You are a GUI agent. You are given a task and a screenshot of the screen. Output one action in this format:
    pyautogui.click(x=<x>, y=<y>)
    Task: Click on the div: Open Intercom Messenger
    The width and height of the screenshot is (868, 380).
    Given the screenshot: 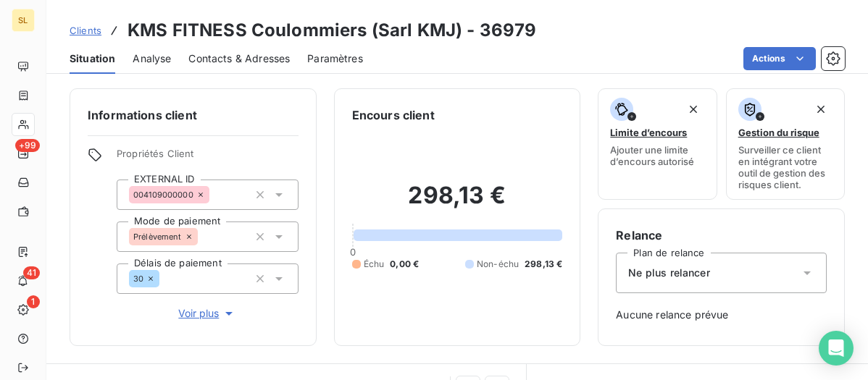 What is the action you would take?
    pyautogui.click(x=836, y=349)
    